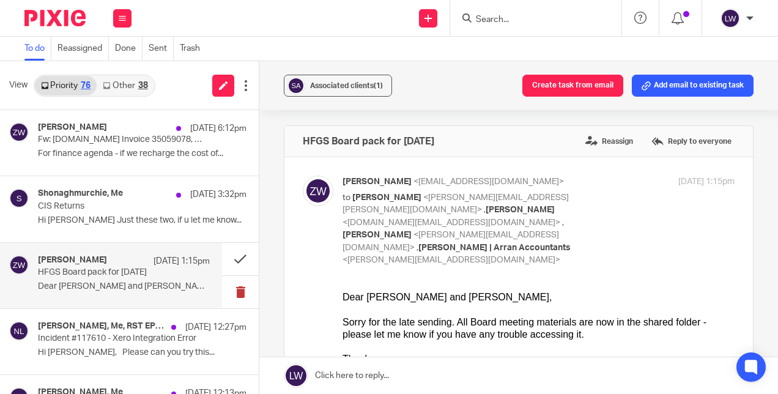 The image size is (778, 394). What do you see at coordinates (609, 141) in the screenshot?
I see `label: Reassign` at bounding box center [609, 141].